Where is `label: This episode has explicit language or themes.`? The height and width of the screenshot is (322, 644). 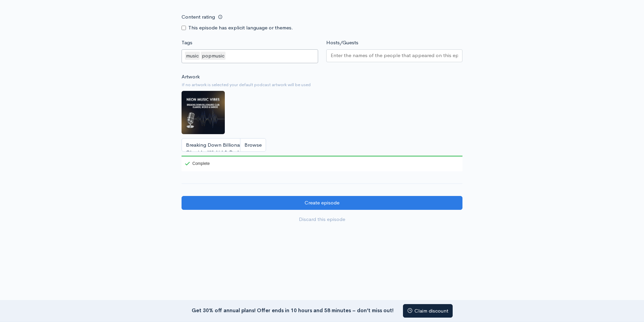 label: This episode has explicit language or themes. is located at coordinates (241, 28).